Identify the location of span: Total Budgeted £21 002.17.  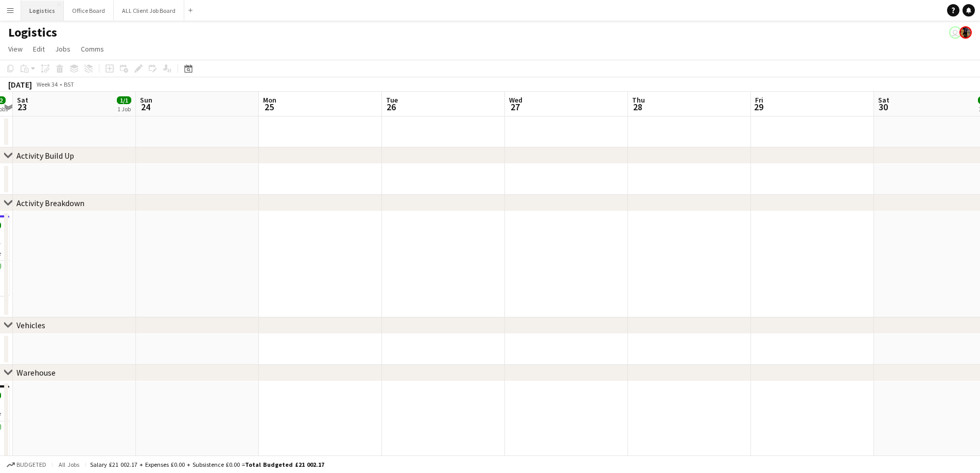
(285, 464).